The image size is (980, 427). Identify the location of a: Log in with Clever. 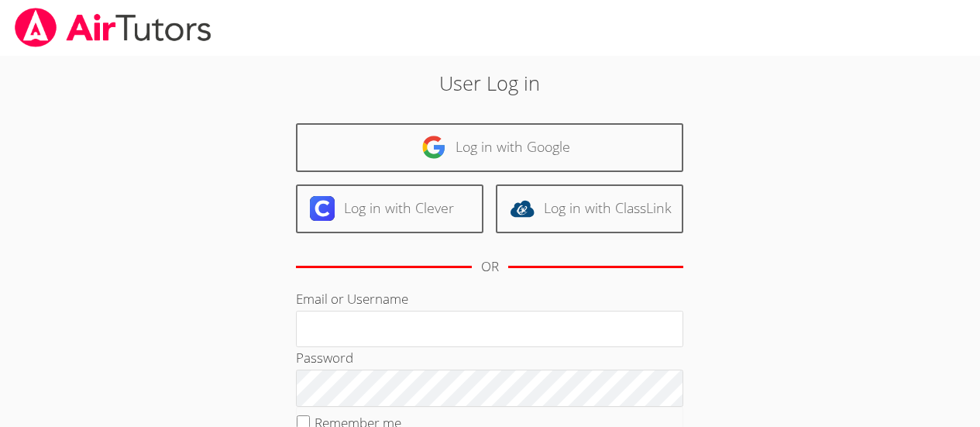
(389, 208).